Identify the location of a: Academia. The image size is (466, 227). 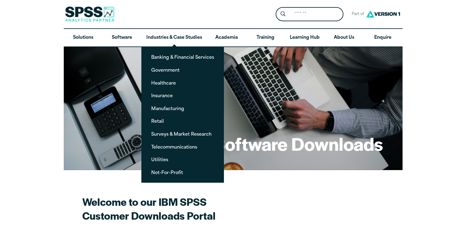
(226, 38).